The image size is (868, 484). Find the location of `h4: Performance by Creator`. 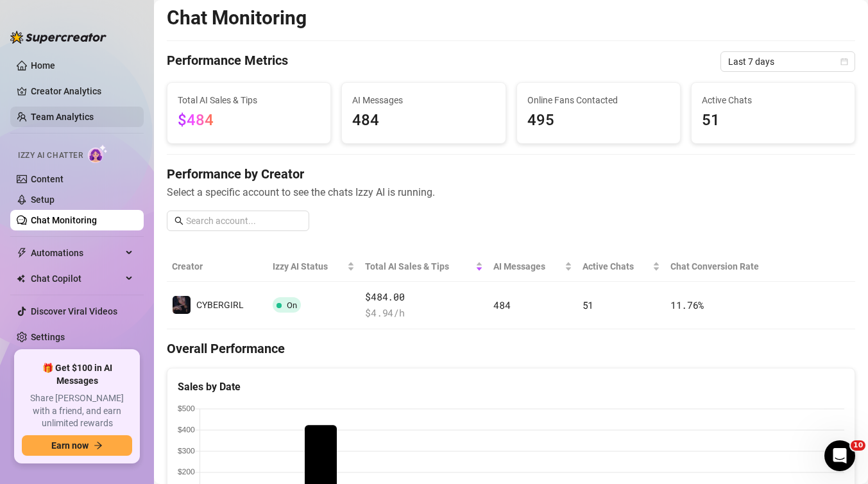

h4: Performance by Creator is located at coordinates (510, 174).